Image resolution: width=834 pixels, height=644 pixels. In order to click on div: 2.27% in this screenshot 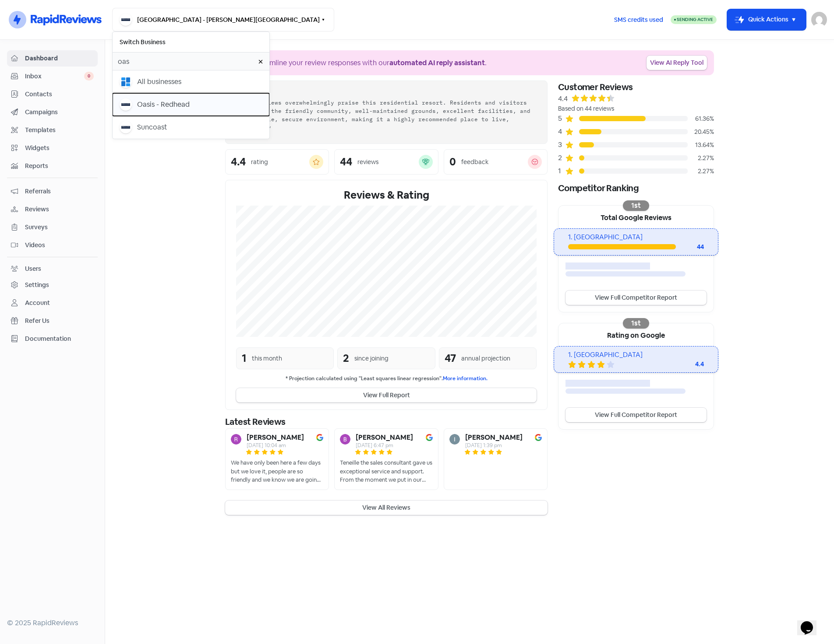, I will do `click(701, 158)`.